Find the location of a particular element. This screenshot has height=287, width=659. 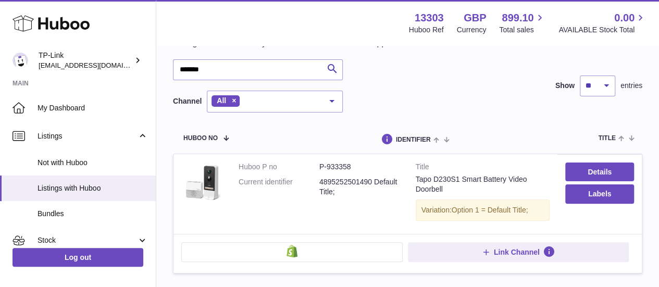

img: Tapo D230S1 Smart Battery Video Doorbell is located at coordinates (202, 183).